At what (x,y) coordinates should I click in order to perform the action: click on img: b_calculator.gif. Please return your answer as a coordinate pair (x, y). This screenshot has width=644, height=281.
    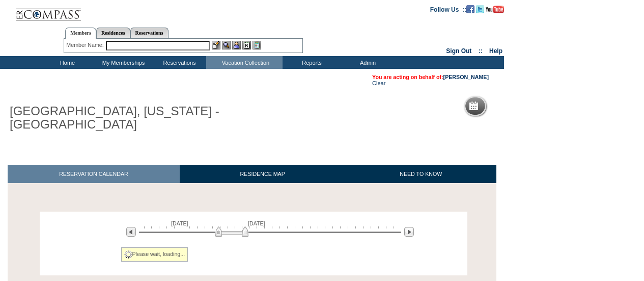
    Looking at the image, I should click on (257, 45).